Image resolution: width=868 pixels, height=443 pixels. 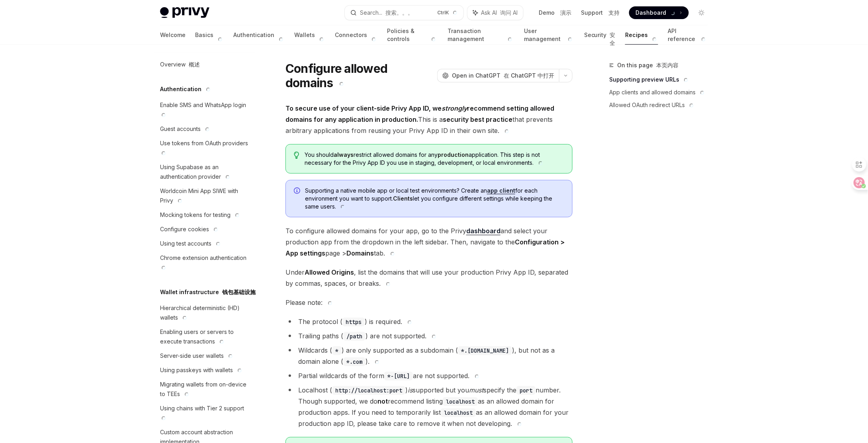 I want to click on a: app client, so click(x=501, y=190).